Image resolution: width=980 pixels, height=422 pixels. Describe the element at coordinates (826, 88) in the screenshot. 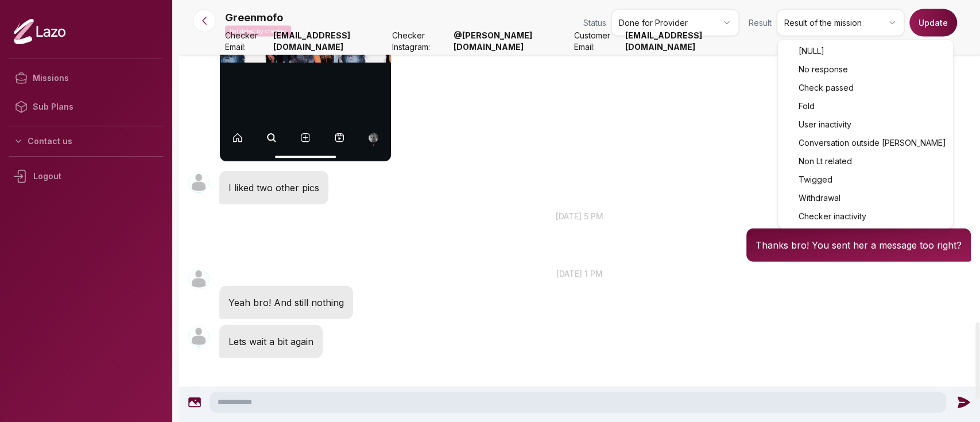

I see `span: Check passed` at that location.